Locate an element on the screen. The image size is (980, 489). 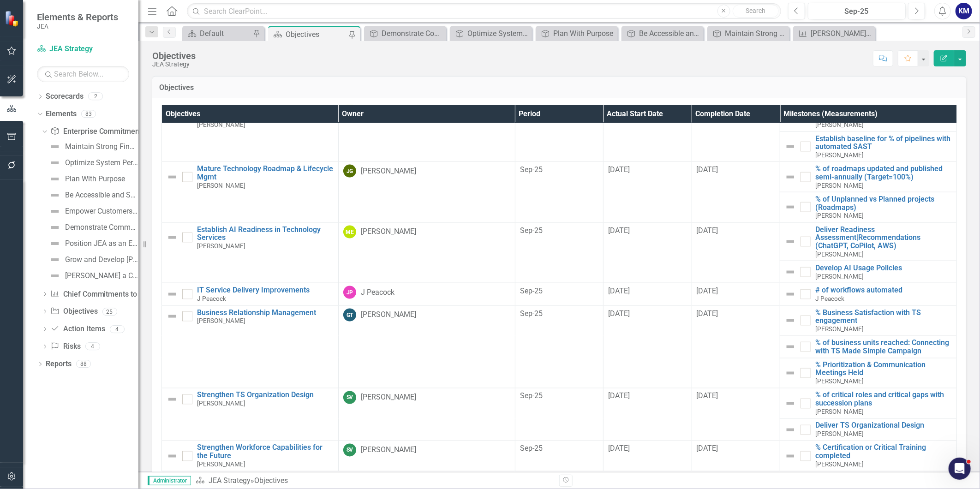
a: Objectives is located at coordinates (74, 312).